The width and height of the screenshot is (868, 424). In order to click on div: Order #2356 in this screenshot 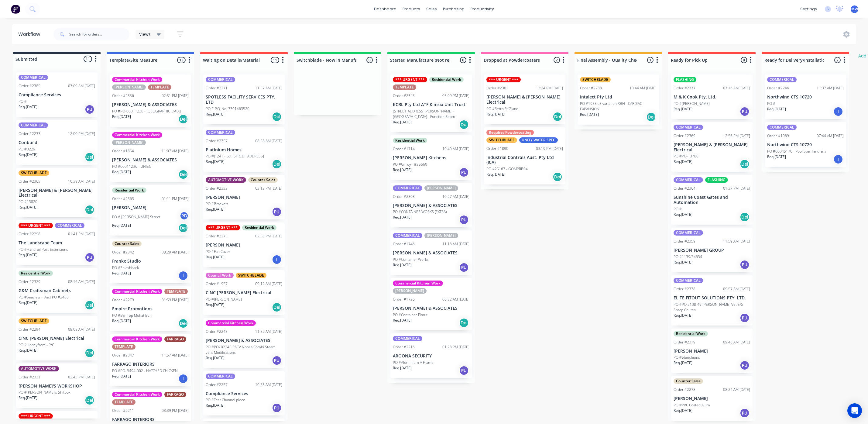, I will do `click(123, 96)`.